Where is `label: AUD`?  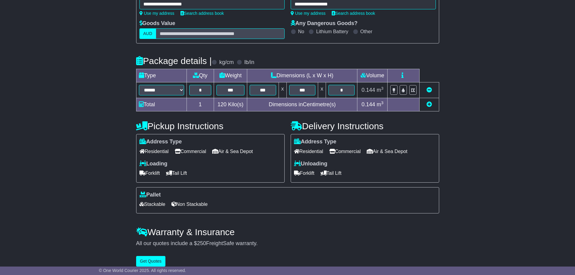
label: AUD is located at coordinates (148, 33).